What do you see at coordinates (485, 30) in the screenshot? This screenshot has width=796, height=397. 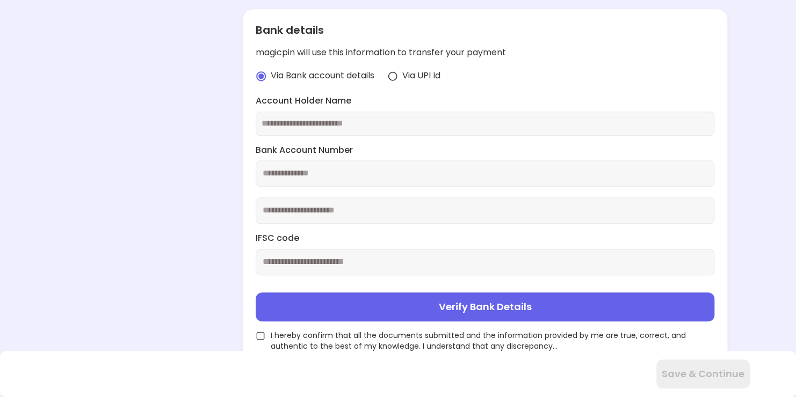 I see `div: Bank details` at bounding box center [485, 30].